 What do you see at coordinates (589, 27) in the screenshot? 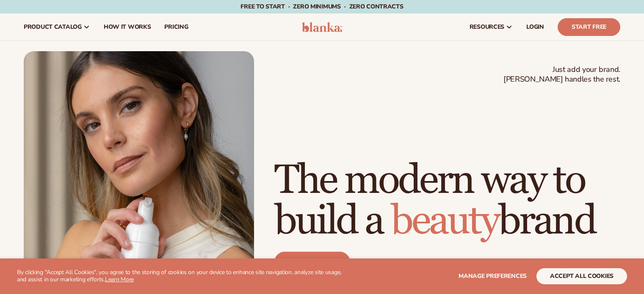
I see `a: Start Free` at bounding box center [589, 27].